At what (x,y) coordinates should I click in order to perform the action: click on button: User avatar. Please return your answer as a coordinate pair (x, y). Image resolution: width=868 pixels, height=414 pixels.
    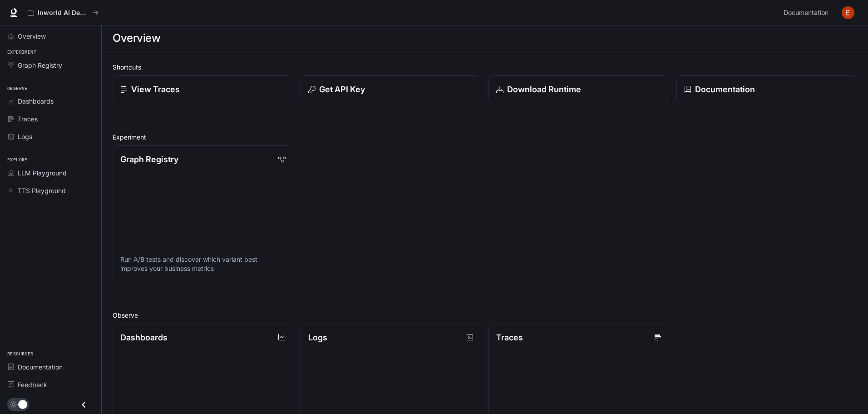
    Looking at the image, I should click on (848, 12).